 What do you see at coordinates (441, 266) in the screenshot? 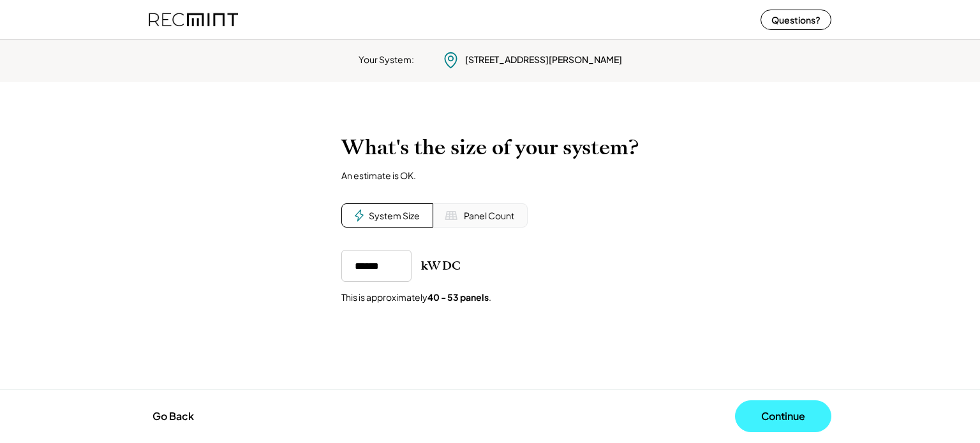
I see `div: kW DC` at bounding box center [441, 266].